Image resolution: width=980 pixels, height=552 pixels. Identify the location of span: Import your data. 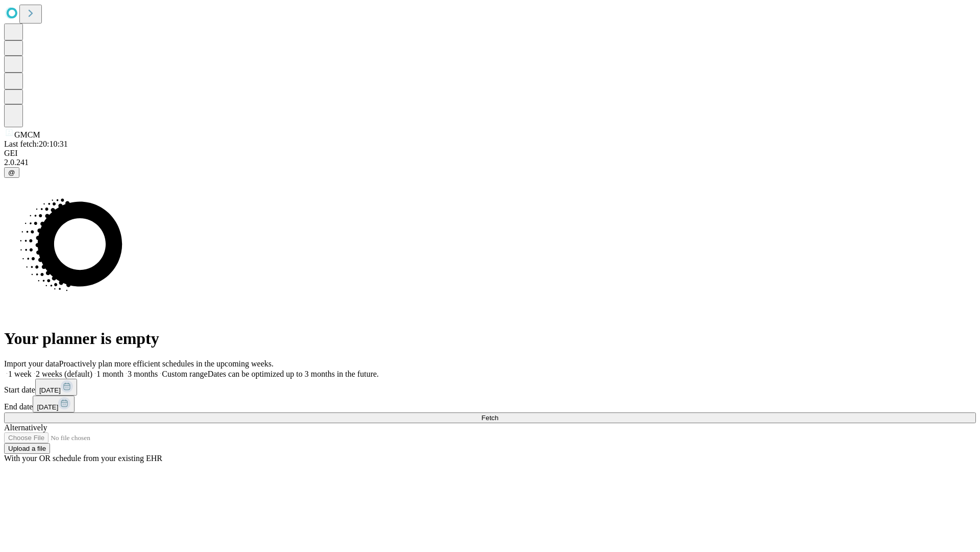
(32, 363).